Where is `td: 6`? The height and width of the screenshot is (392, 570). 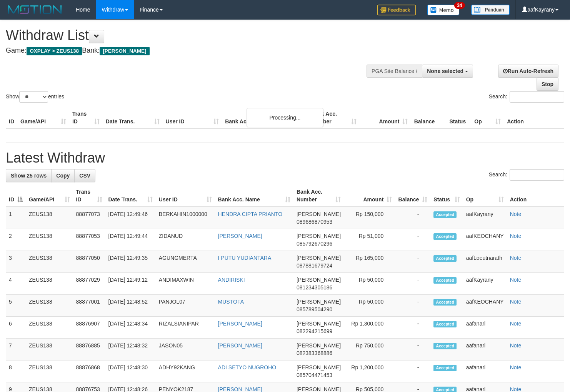 td: 6 is located at coordinates (16, 328).